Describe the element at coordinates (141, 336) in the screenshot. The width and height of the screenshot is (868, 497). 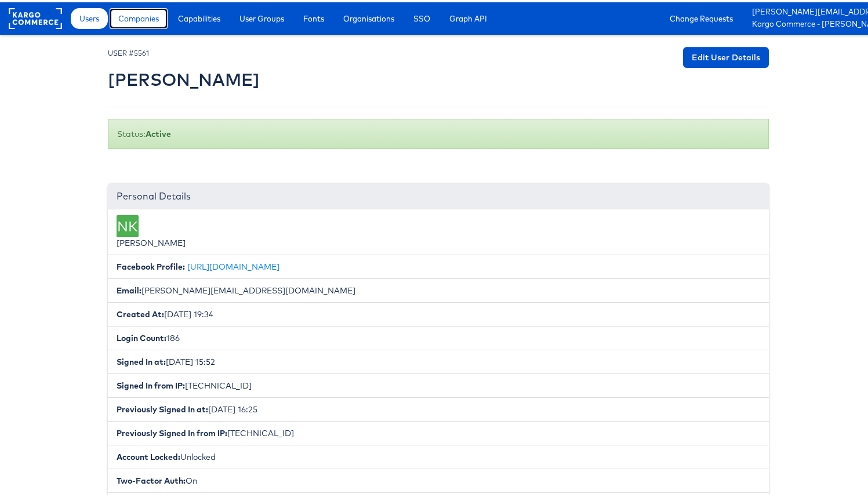
I see `b: Login Count:` at that location.